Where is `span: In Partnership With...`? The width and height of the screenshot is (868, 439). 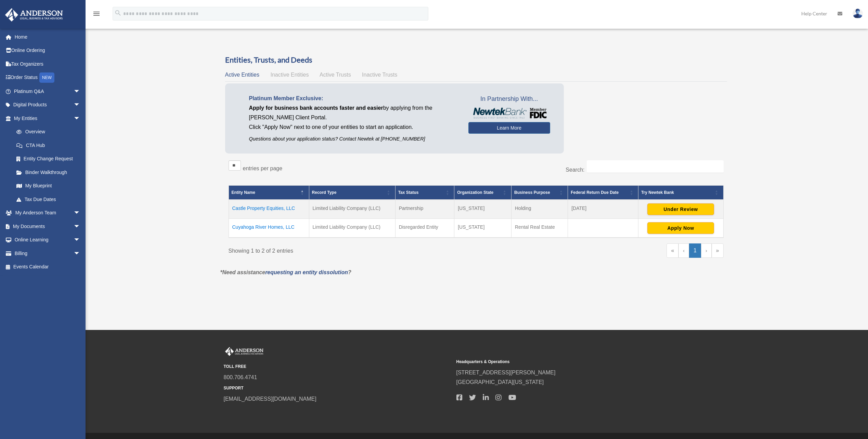 span: In Partnership With... is located at coordinates (509, 99).